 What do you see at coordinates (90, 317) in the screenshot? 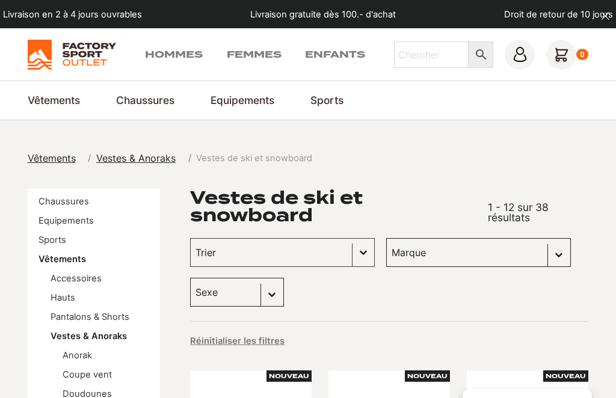
I see `a: Pantalons & Shorts` at bounding box center [90, 317].